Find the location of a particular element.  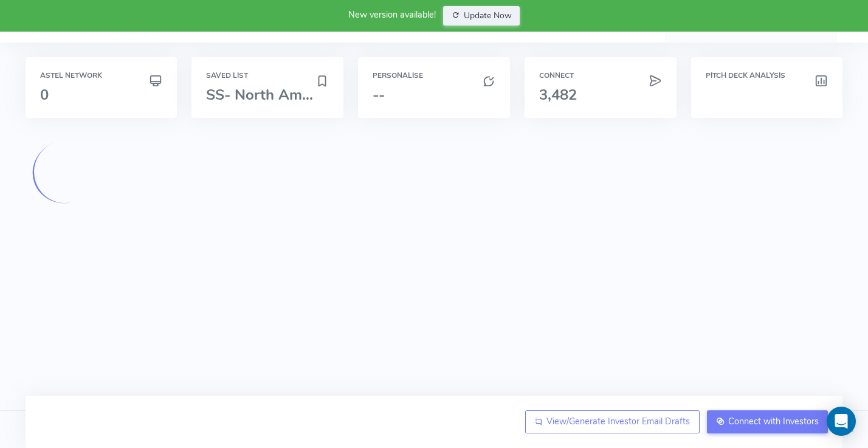

span: View/Generate Investor Email Drafts is located at coordinates (618, 421).